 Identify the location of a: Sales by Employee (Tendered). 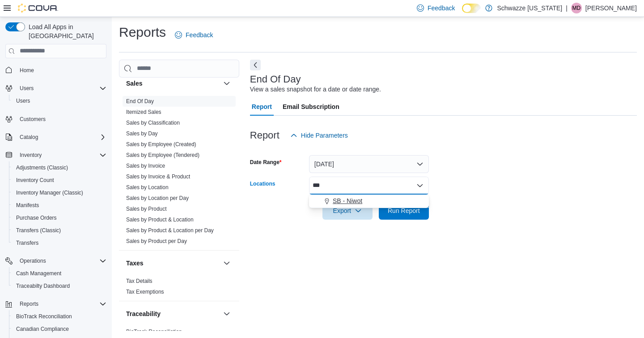
(163, 155).